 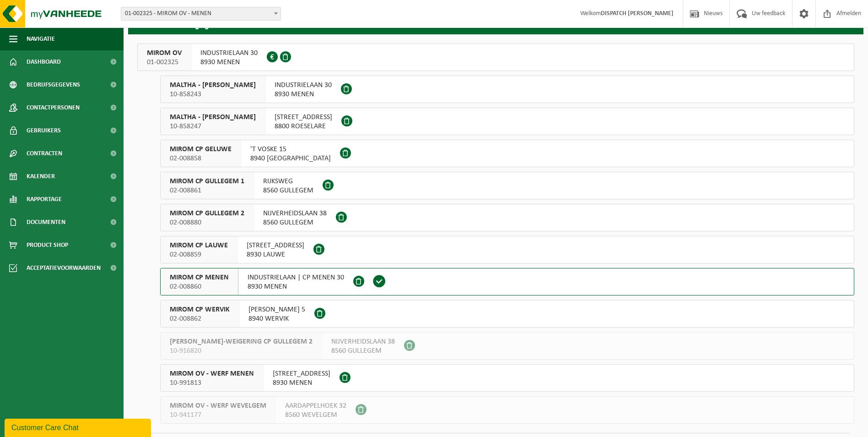 What do you see at coordinates (276, 254) in the screenshot?
I see `span: 8930 LAUWE` at bounding box center [276, 254].